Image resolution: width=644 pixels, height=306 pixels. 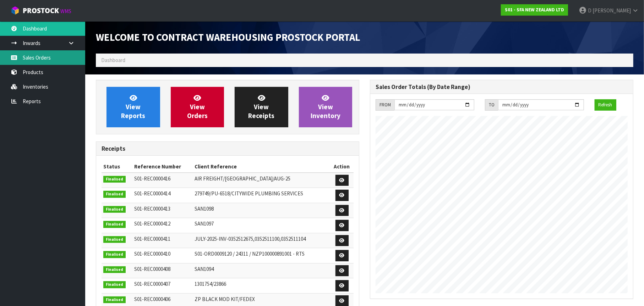 I want to click on th: Client Reference, so click(x=261, y=166).